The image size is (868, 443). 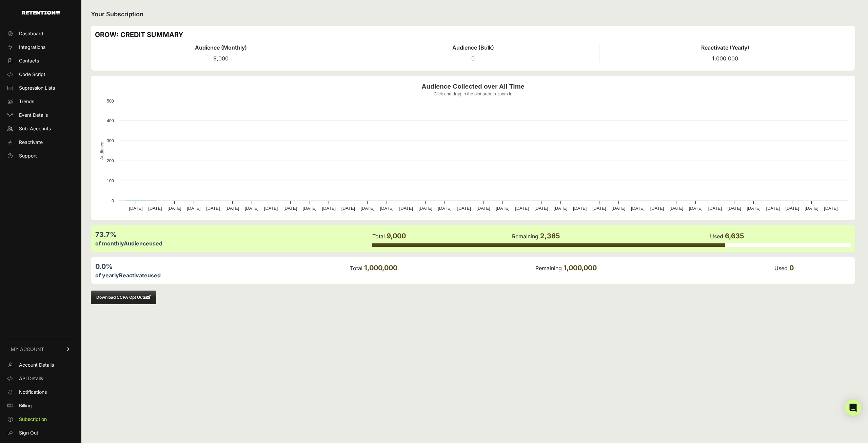 What do you see at coordinates (40, 419) in the screenshot?
I see `a: Subscription` at bounding box center [40, 419].